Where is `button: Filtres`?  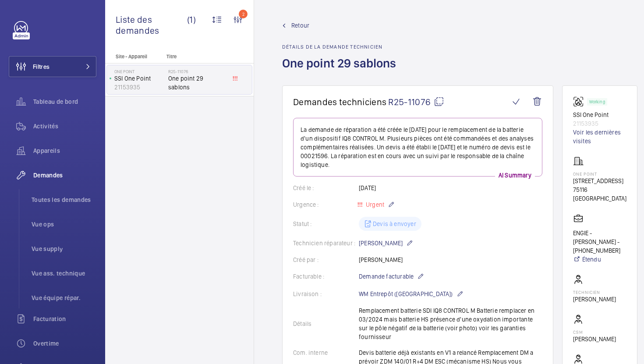 button: Filtres is located at coordinates (53, 67).